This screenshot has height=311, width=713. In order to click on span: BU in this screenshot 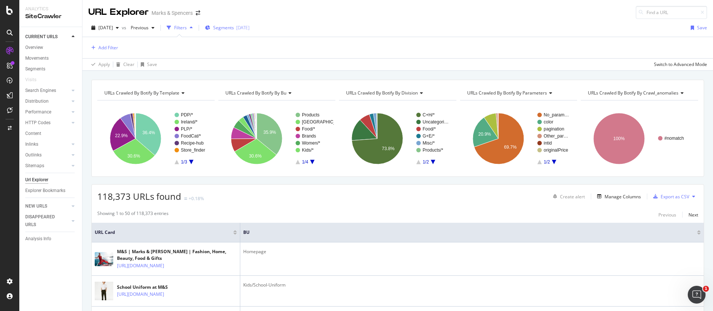, I will do `click(464, 233)`.